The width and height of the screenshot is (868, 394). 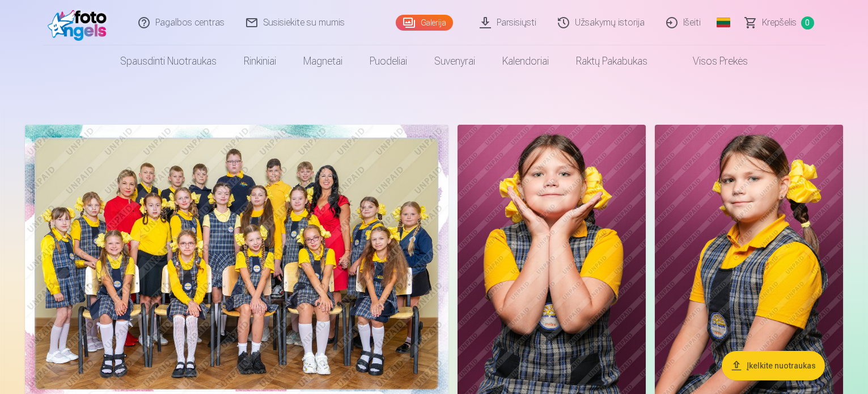 I want to click on span: Krepšelis, so click(x=779, y=23).